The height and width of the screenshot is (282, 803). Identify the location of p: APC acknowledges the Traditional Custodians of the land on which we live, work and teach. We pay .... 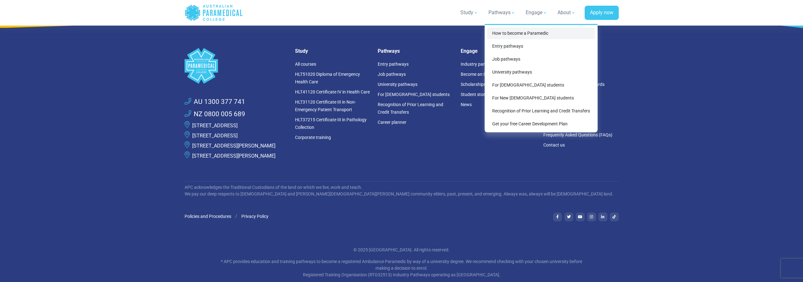
(401, 190).